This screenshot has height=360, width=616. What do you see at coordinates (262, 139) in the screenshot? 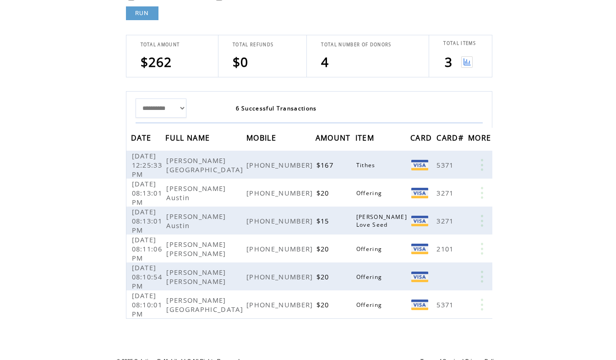
I see `span: MOBILE` at bounding box center [262, 139].